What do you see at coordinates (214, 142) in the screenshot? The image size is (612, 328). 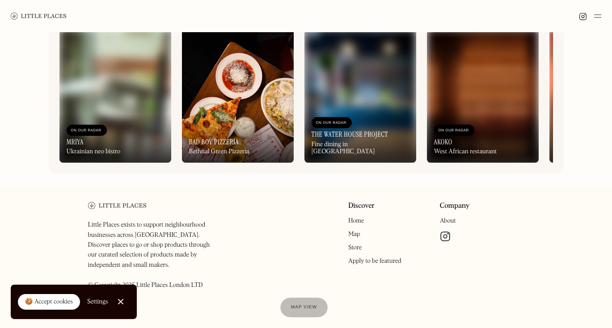 I see `h3: Bad Boy Pizzeria` at bounding box center [214, 142].